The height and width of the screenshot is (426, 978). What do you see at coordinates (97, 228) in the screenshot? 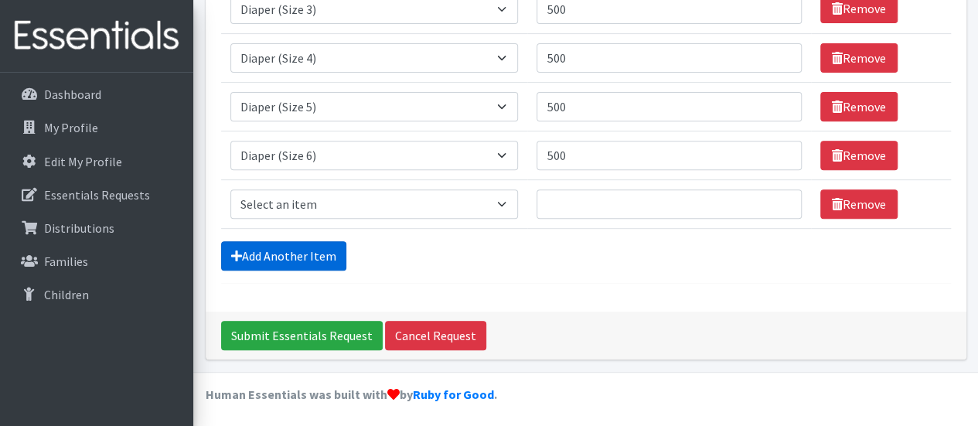
I see `a: Distributions` at bounding box center [97, 228].